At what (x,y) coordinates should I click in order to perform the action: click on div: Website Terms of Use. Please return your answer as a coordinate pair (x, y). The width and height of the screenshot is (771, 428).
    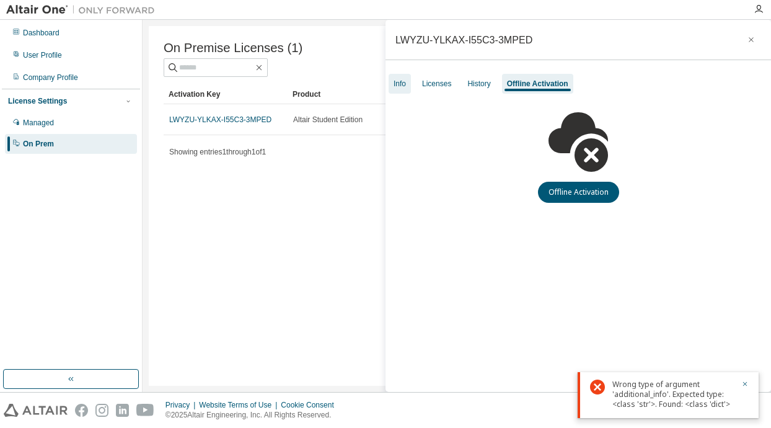
    Looking at the image, I should click on (240, 405).